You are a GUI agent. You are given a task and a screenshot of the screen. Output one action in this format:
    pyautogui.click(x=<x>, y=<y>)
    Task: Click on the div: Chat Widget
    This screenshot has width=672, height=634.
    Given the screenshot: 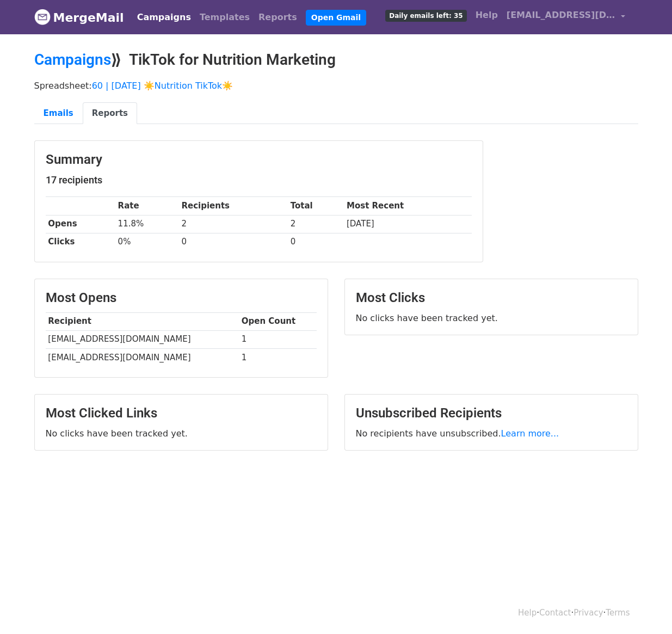 What is the action you would take?
    pyautogui.click(x=645, y=608)
    